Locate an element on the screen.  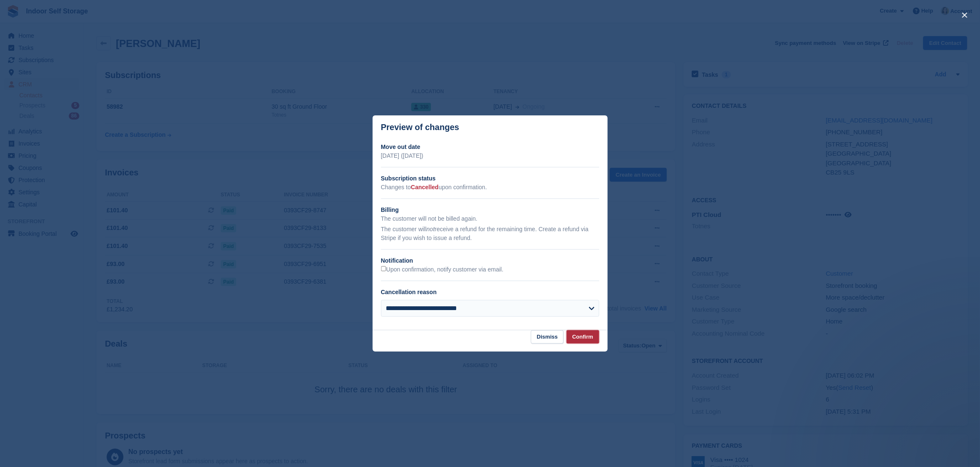
h2: Move out date is located at coordinates (490, 147).